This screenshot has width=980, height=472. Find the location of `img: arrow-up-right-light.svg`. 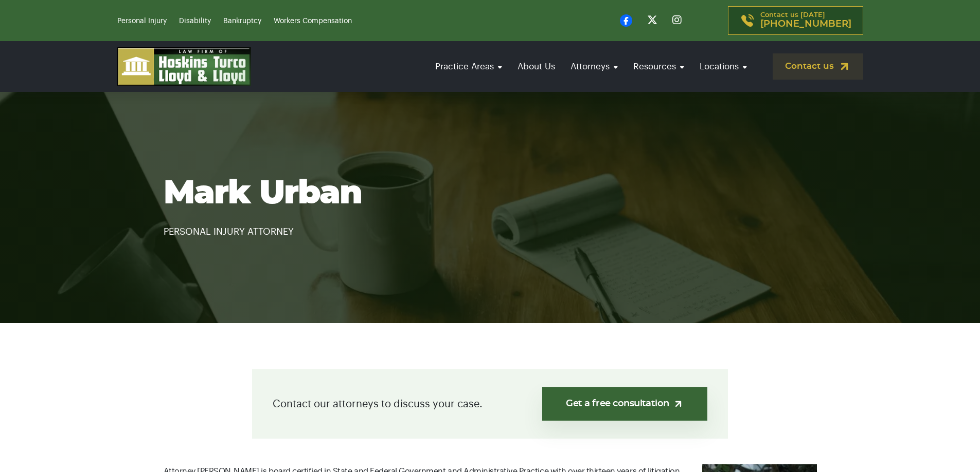

img: arrow-up-right-light.svg is located at coordinates (678, 404).